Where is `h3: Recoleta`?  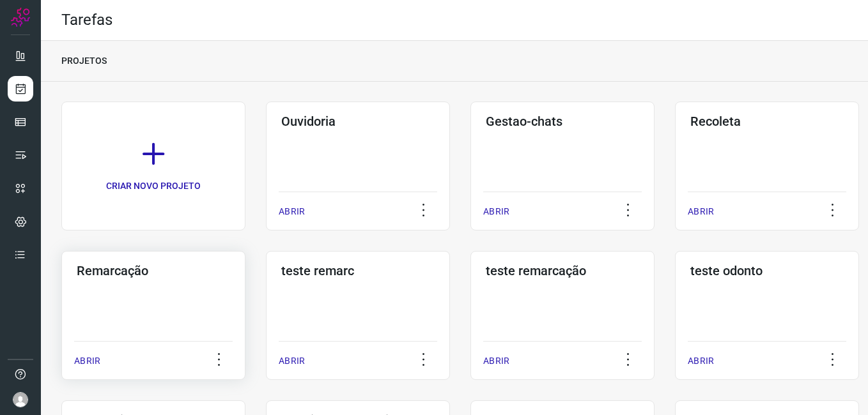
h3: Recoleta is located at coordinates (767, 122).